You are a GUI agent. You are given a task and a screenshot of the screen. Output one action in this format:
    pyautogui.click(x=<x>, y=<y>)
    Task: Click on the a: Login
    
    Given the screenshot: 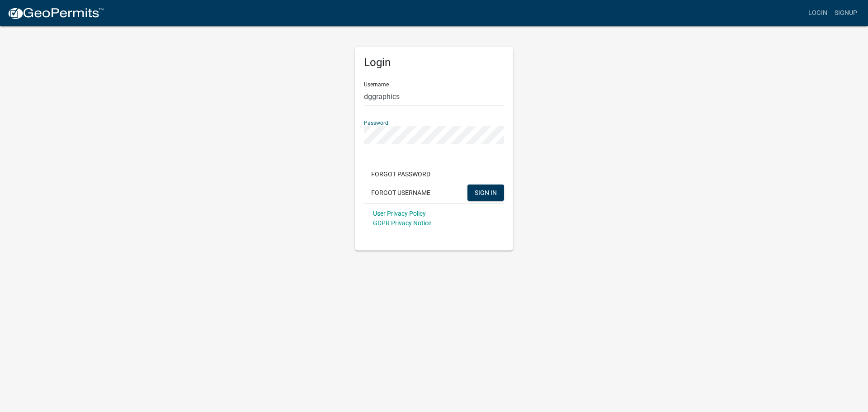 What is the action you would take?
    pyautogui.click(x=818, y=13)
    